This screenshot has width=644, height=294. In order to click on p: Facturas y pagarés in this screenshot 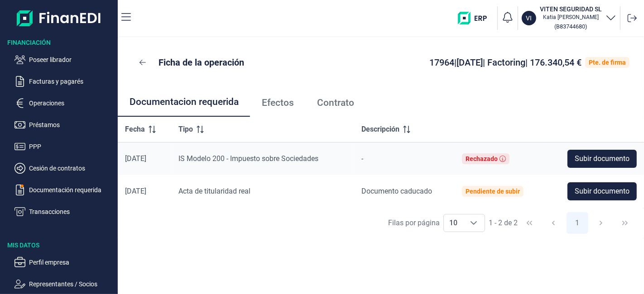, I will do `click(72, 82)`.